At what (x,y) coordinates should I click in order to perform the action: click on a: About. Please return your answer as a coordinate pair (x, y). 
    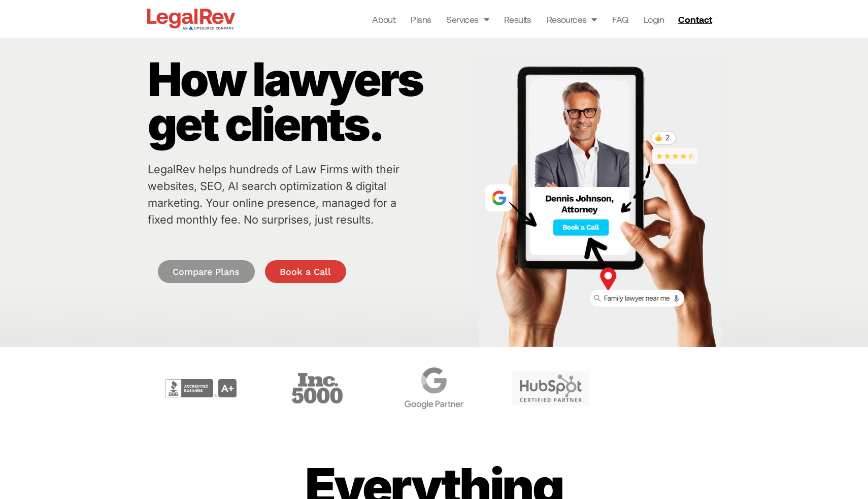
    Looking at the image, I should click on (383, 20).